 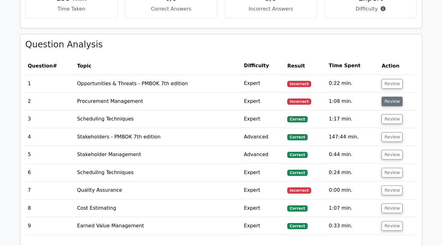 What do you see at coordinates (50, 101) in the screenshot?
I see `td: 2` at bounding box center [50, 101].